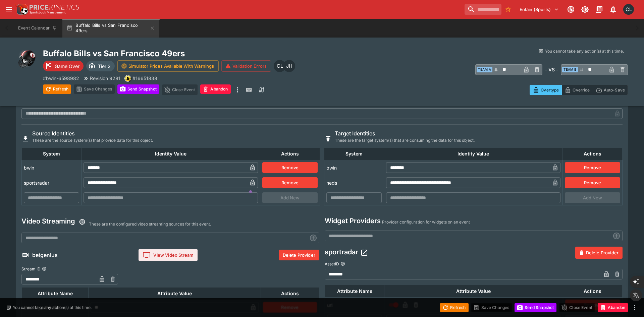 The image size is (644, 317). Describe the element at coordinates (128, 79) in the screenshot. I see `img: bwin.png` at that location.